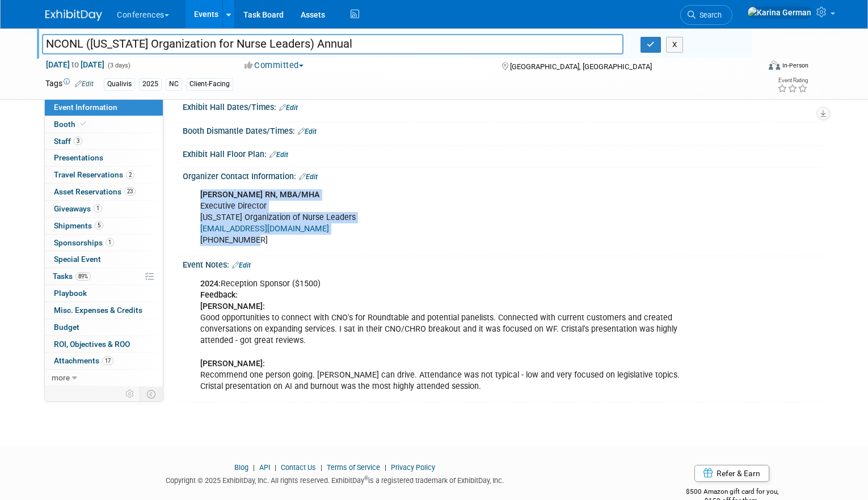 This screenshot has width=868, height=500. I want to click on a: Playbook, so click(104, 293).